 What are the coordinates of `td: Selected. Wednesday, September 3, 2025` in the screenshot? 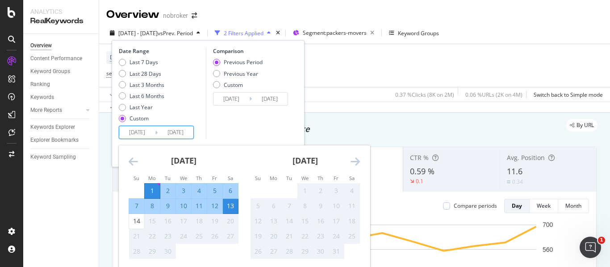 It's located at (183, 191).